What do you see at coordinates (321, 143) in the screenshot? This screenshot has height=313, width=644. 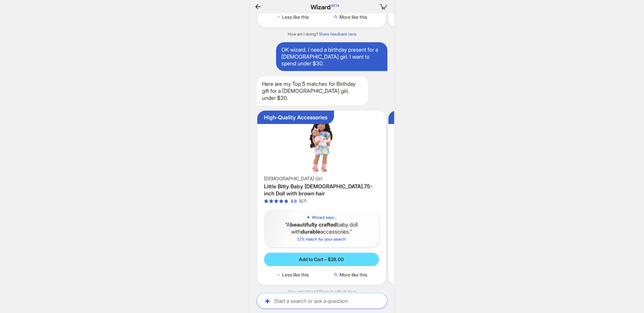 I see `img: Little Bitty Baby 7.75-inch Doll with brown hair` at bounding box center [321, 143].